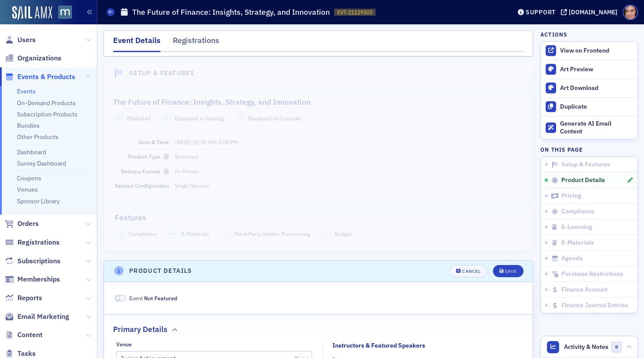  Describe the element at coordinates (62, 13) in the screenshot. I see `a: View Homepage` at that location.